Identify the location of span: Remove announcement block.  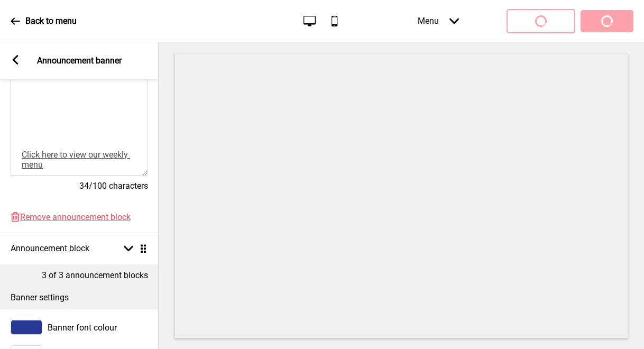
(75, 217).